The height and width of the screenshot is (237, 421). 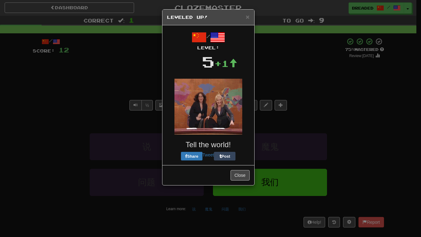 I want to click on button: Share, so click(x=192, y=156).